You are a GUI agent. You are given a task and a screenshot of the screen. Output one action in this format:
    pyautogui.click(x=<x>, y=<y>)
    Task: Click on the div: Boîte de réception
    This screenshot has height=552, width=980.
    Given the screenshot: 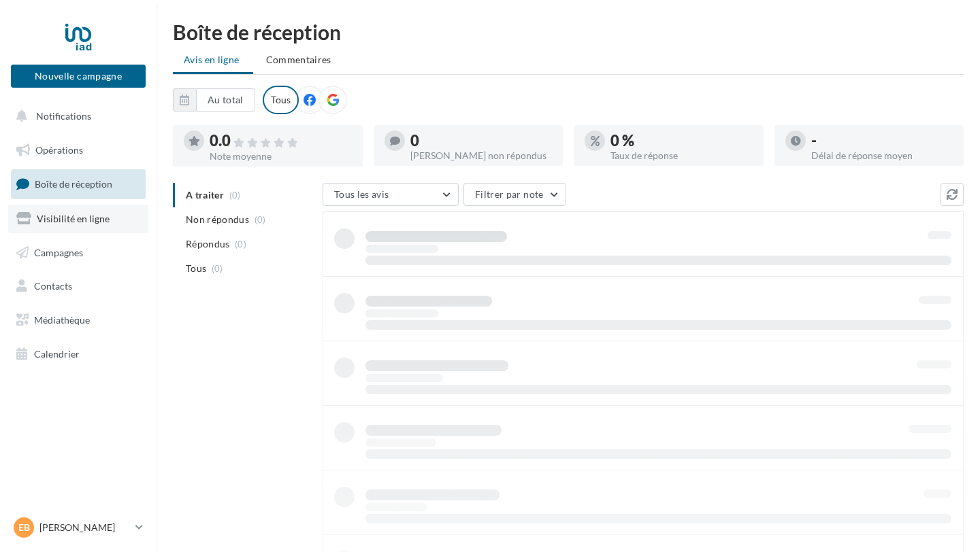 What is the action you would take?
    pyautogui.click(x=568, y=32)
    